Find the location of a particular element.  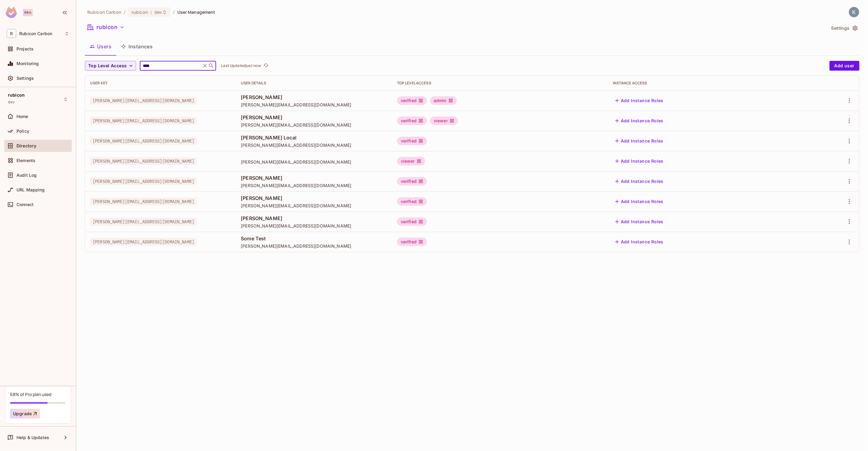

span: Elements is located at coordinates (26, 160).